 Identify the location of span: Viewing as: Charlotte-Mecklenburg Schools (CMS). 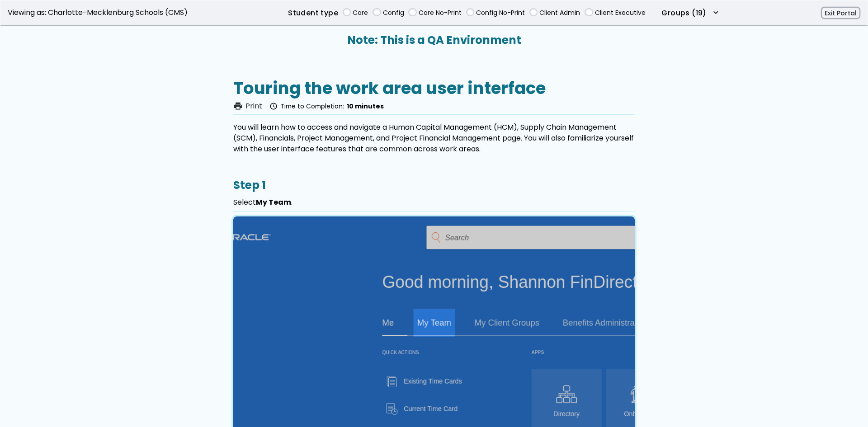
(98, 12).